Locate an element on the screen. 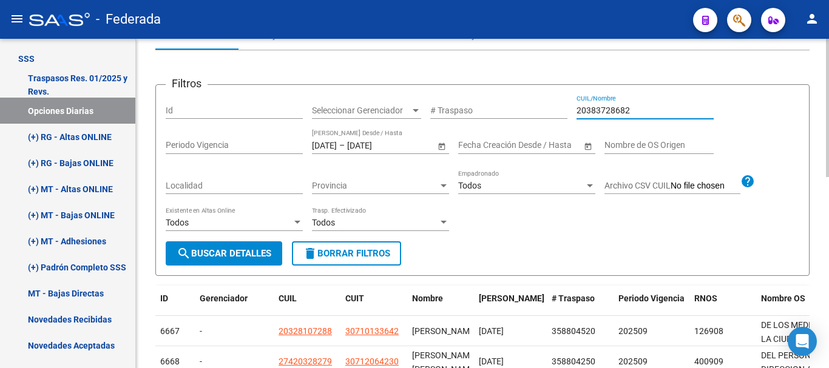 The image size is (829, 368). datatable-header-cell: Gerenciador is located at coordinates (234, 306).